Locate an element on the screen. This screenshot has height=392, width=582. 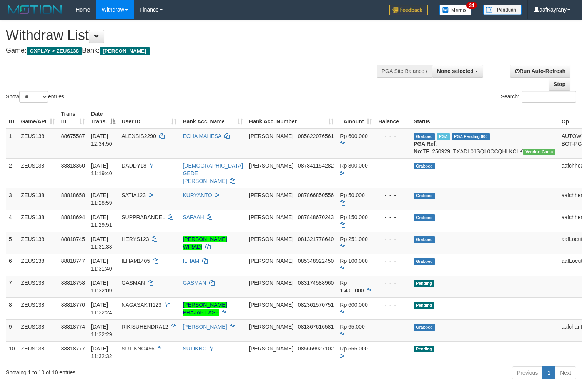
span: PGA Pending is located at coordinates (471, 136).